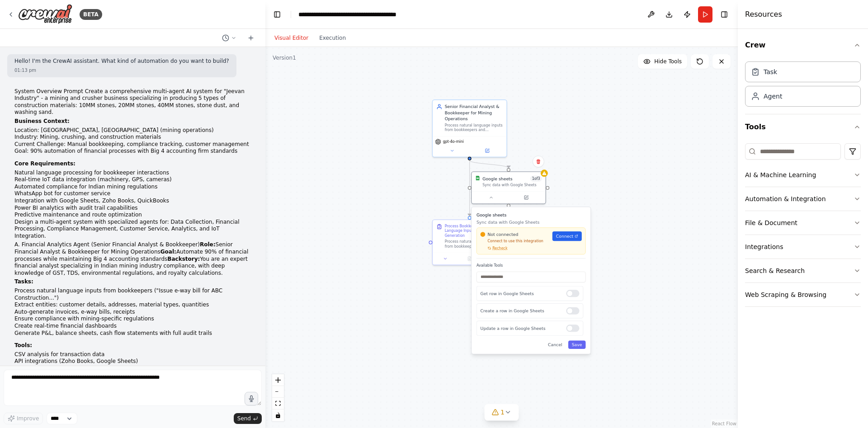 The width and height of the screenshot is (868, 428). I want to click on div: Process natural language inputs from bookkeepers and automate invoice generation, e-way bills, an..., so click(474, 127).